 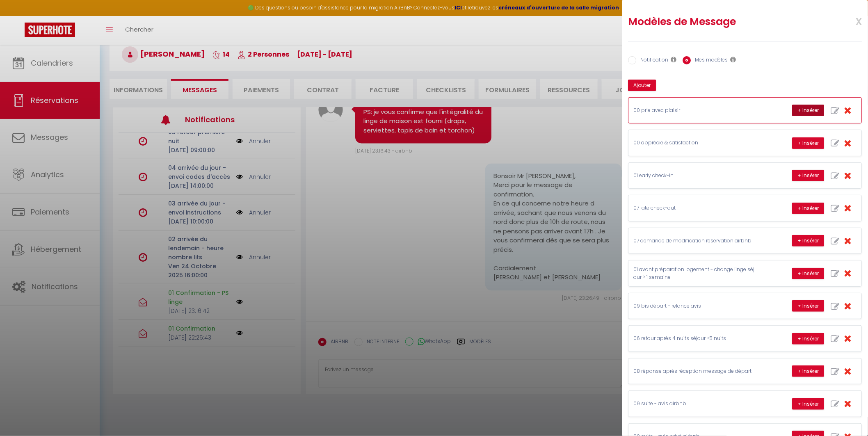 I want to click on button: Ouvrir le widget de chat LiveChat, so click(x=19, y=15).